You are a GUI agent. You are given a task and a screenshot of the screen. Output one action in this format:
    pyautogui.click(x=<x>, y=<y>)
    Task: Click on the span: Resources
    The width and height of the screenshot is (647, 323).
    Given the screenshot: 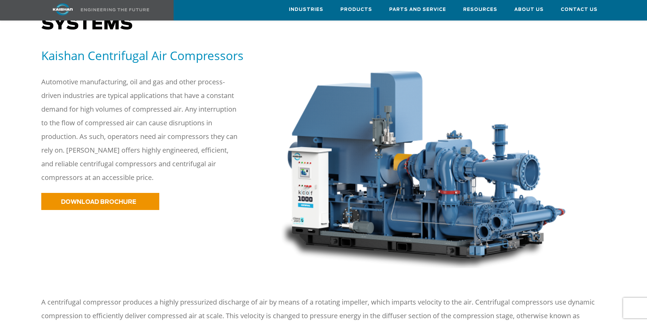 What is the action you would take?
    pyautogui.click(x=480, y=10)
    